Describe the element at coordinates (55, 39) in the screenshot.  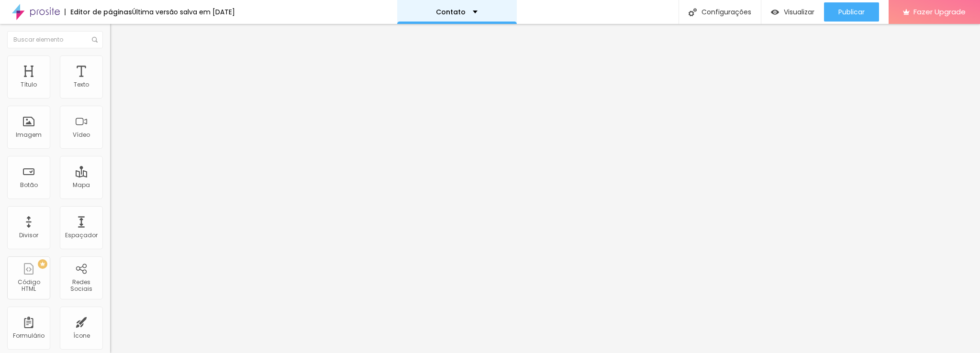
I see `input: Buscar elemento` at that location.